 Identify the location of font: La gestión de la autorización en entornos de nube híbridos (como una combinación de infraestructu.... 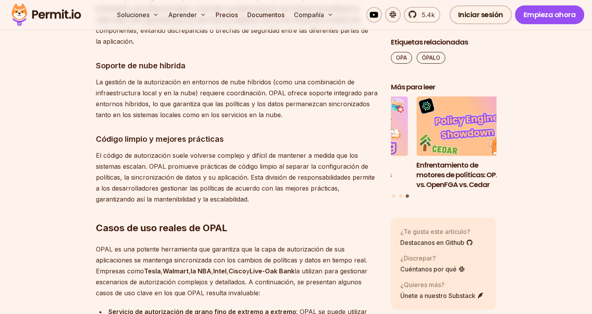
(237, 99).